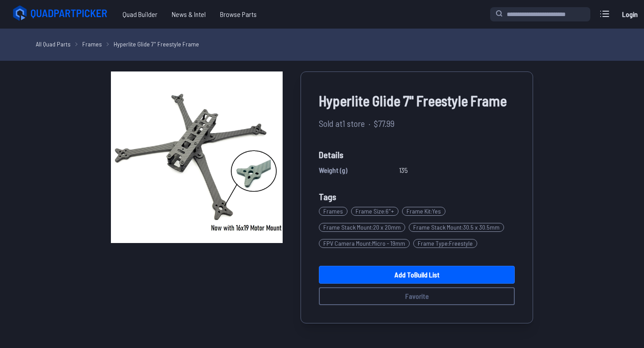  What do you see at coordinates (424, 211) in the screenshot?
I see `span: Frame Kit : Yes` at bounding box center [424, 211].